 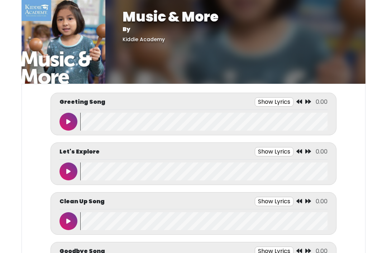 What do you see at coordinates (82, 202) in the screenshot?
I see `p: Clean Up Song` at bounding box center [82, 202].